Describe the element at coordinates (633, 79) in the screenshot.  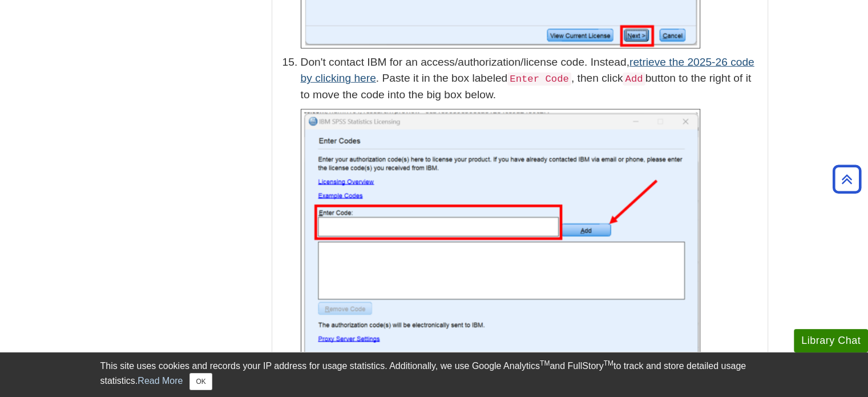
I see `code: Add` at that location.